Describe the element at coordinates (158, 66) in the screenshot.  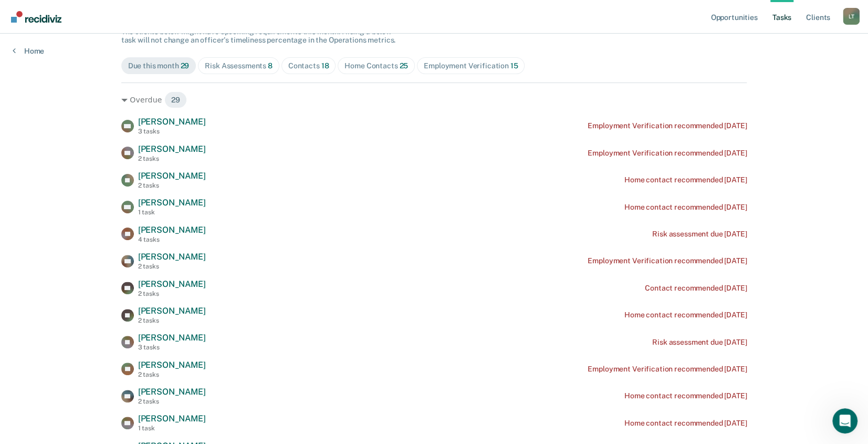
I see `div: Due this month` at that location.